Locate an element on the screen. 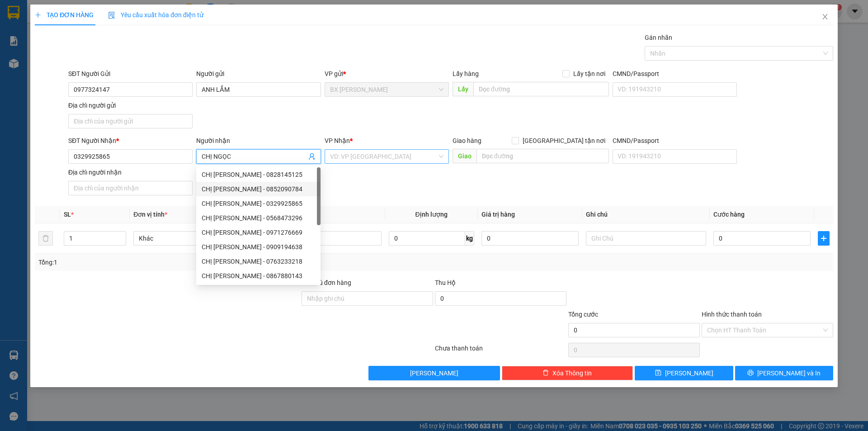 This screenshot has height=431, width=868. div: Địa chỉ người gửi is located at coordinates (130, 105).